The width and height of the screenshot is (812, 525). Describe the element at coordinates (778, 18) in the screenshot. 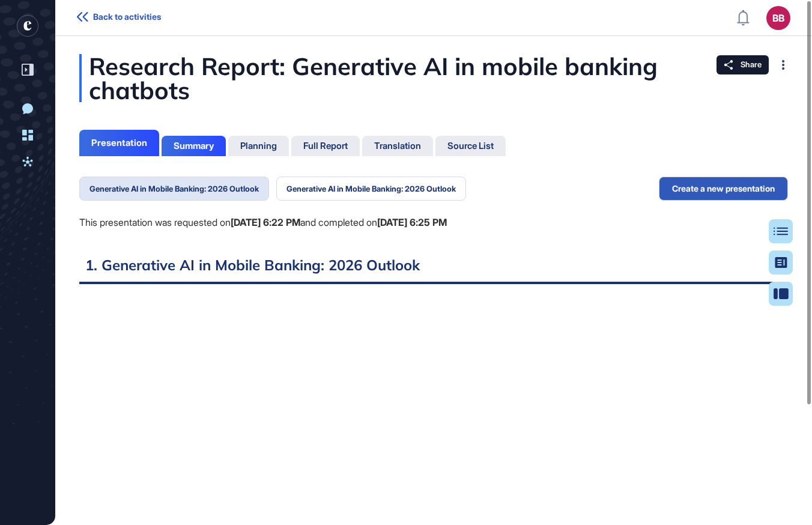

I see `button: BB` at that location.